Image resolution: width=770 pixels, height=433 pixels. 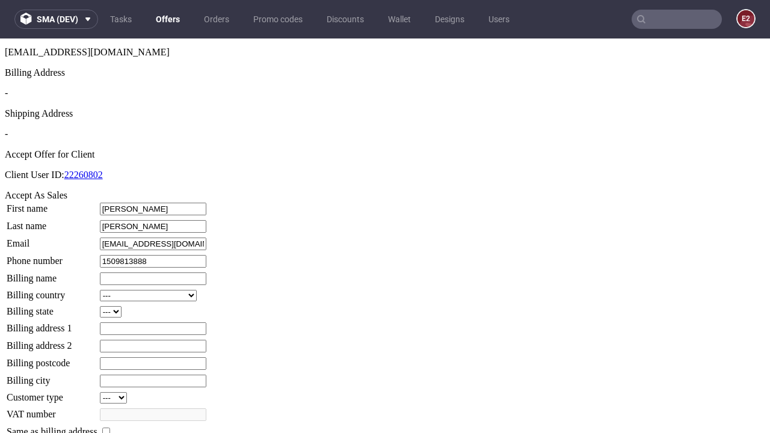 What do you see at coordinates (385, 116) in the screenshot?
I see `div: Accept Offer for Client` at bounding box center [385, 116].